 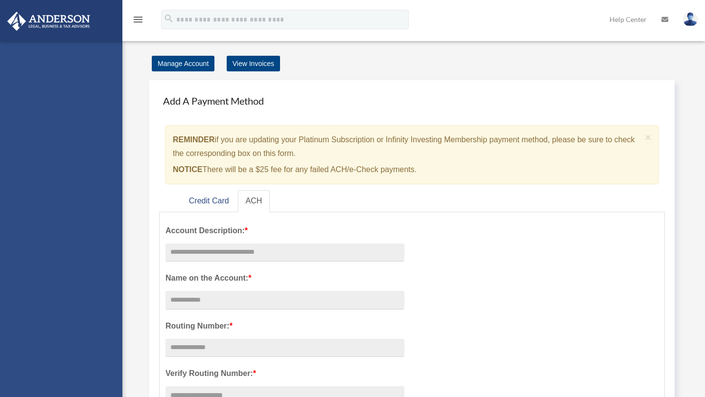 I want to click on label: Account Description:, so click(x=285, y=231).